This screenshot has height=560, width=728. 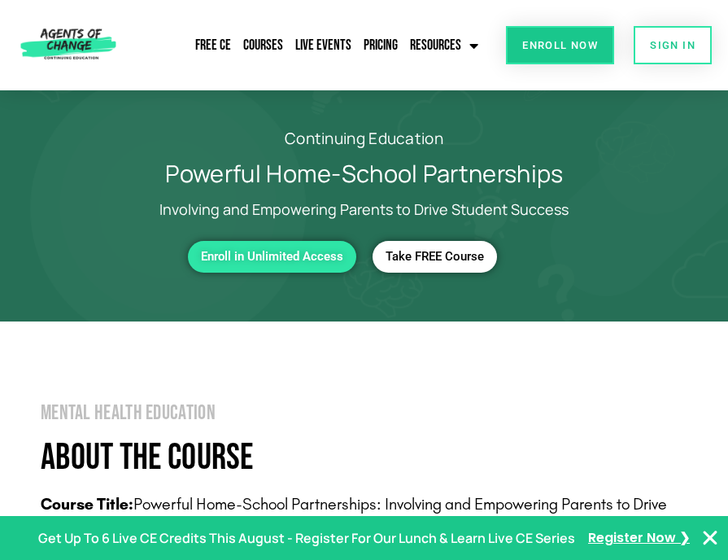 I want to click on span: SIGN IN, so click(x=672, y=44).